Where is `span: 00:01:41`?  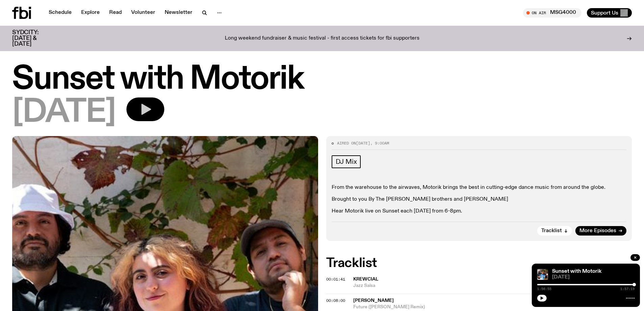
span: 00:01:41 is located at coordinates (336, 279).